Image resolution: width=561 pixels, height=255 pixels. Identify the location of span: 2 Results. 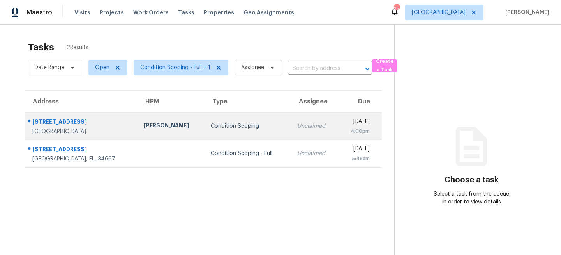
(78, 48).